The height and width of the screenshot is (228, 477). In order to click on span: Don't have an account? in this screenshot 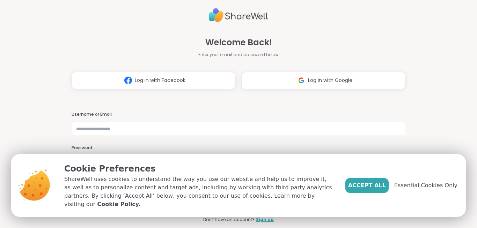, I will do `click(229, 220)`.